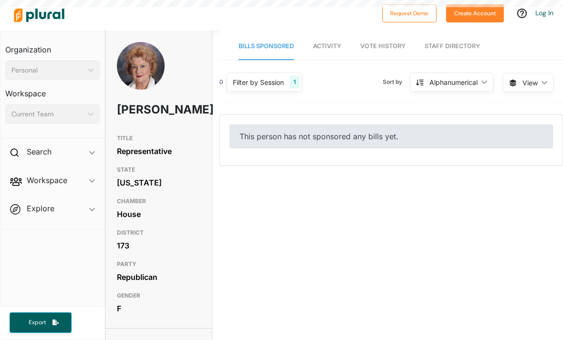 The image size is (563, 340). What do you see at coordinates (327, 46) in the screenshot?
I see `a: Activity` at bounding box center [327, 46].